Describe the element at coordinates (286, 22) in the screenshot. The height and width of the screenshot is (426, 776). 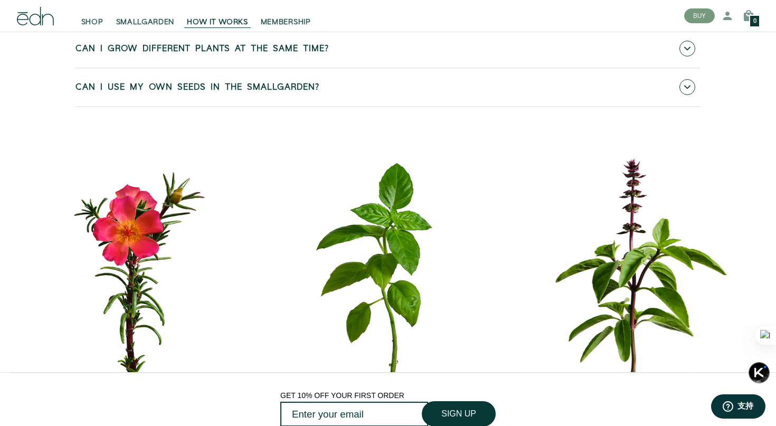
I see `span: MEMBERSHIP` at that location.